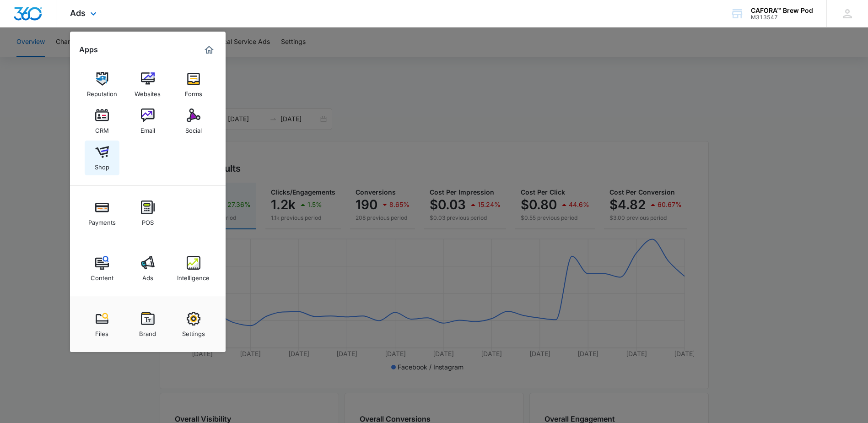 The image size is (868, 423). Describe the element at coordinates (148, 128) in the screenshot. I see `div: Email` at that location.